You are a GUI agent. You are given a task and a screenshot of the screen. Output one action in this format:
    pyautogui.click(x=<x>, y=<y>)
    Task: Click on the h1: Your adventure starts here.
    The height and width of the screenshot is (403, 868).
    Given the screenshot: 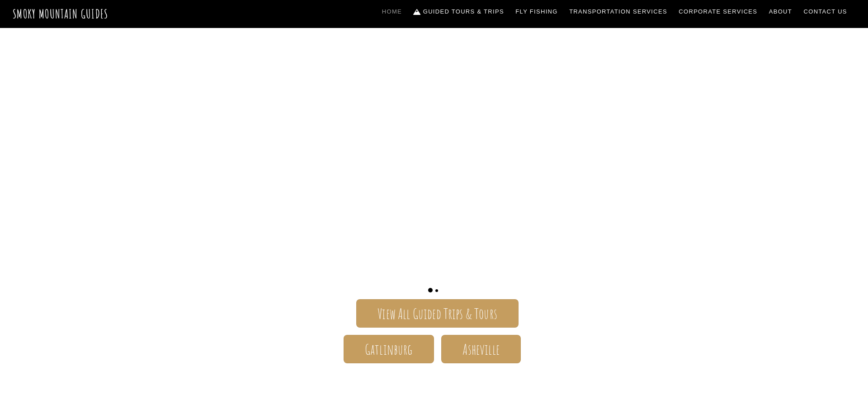 What is the action you would take?
    pyautogui.click(x=434, y=389)
    